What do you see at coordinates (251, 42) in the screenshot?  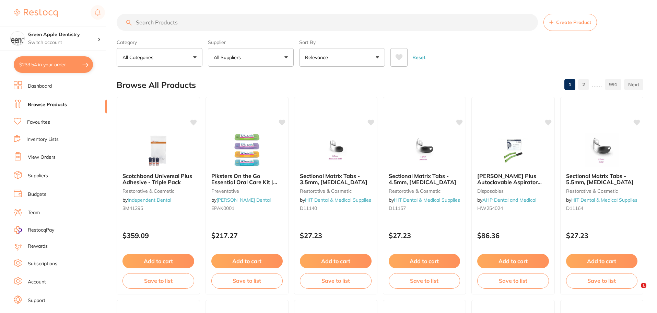 I see `label: Supplier` at bounding box center [251, 42].